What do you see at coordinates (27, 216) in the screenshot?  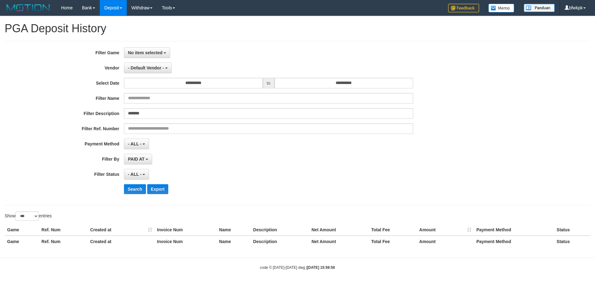 I see `select: Showentries` at bounding box center [27, 216].